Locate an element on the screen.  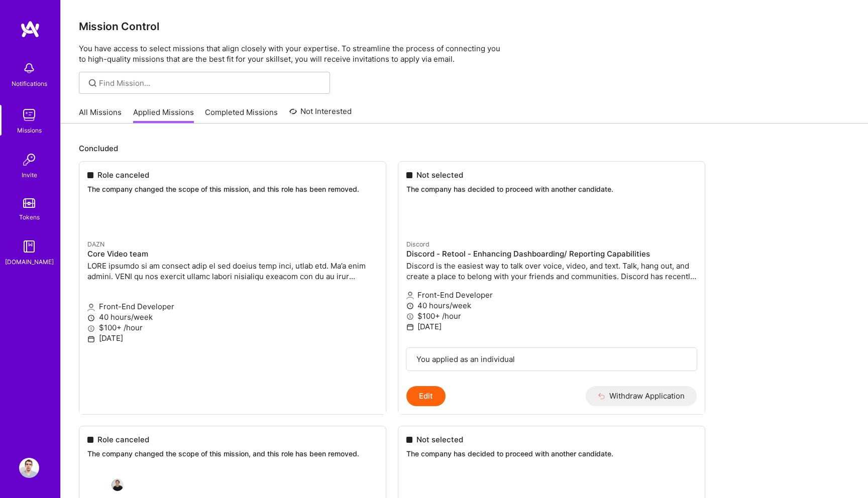
input: Find Mission... is located at coordinates (211, 83).